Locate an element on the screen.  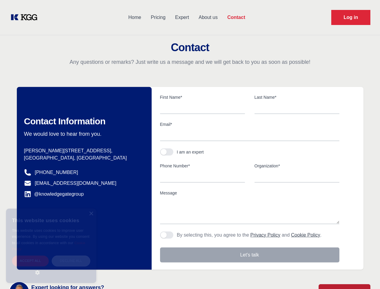
div: This website uses cookies is located at coordinates (51, 220).